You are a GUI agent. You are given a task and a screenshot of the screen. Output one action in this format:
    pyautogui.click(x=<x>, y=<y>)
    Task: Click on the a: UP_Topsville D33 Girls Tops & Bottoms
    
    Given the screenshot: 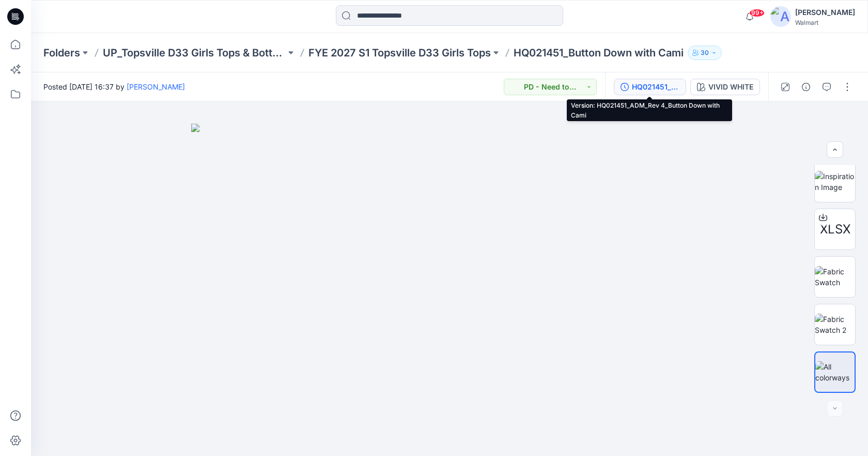 What is the action you would take?
    pyautogui.click(x=194, y=53)
    